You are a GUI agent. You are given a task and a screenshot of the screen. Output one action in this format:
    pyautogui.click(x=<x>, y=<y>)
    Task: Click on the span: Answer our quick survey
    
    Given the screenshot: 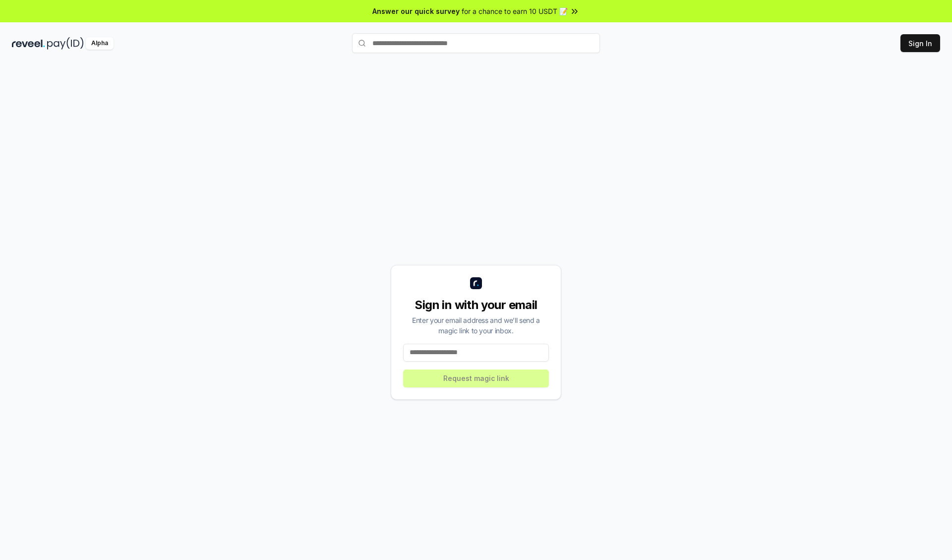 What is the action you would take?
    pyautogui.click(x=416, y=11)
    